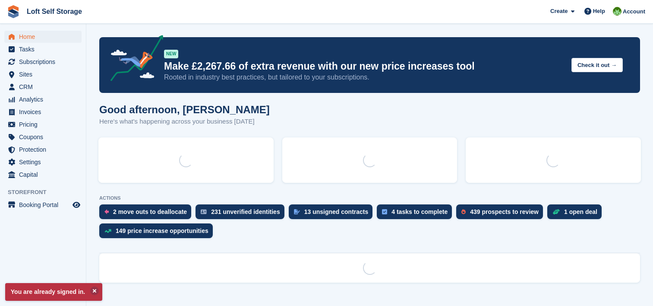 The image size is (653, 306). Describe the element at coordinates (45, 62) in the screenshot. I see `span: Subscriptions` at that location.